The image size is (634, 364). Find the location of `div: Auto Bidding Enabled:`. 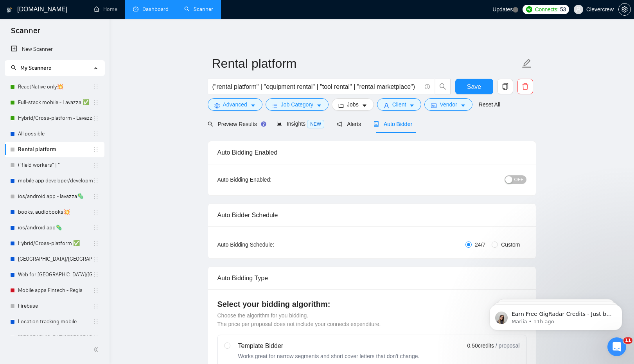

div: Auto Bidding Enabled: is located at coordinates (269, 179).